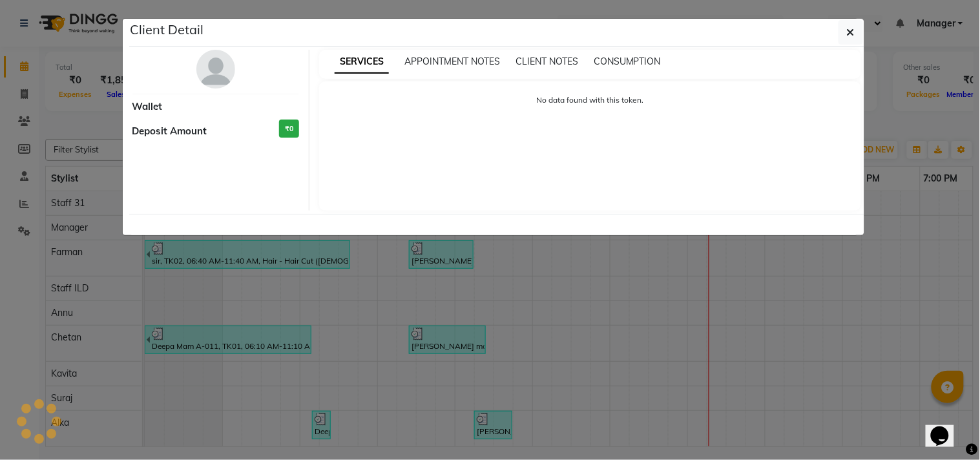 The image size is (980, 460). Describe the element at coordinates (453, 61) in the screenshot. I see `span: APPOINTMENT NOTES` at that location.